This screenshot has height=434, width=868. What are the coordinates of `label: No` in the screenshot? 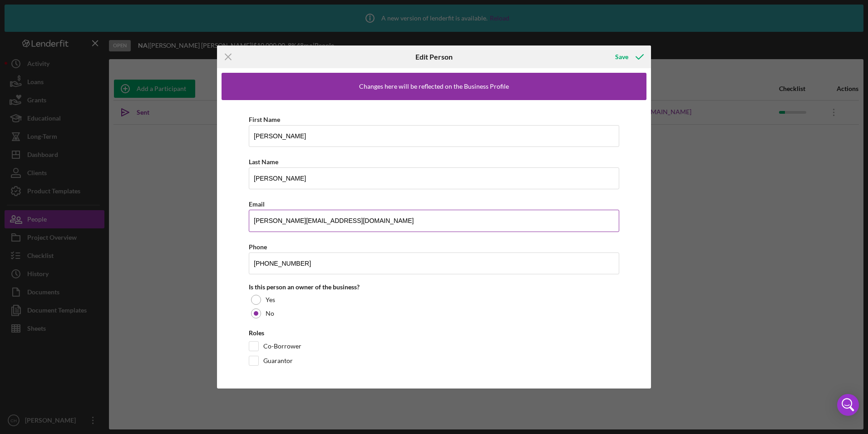 It's located at (270, 313).